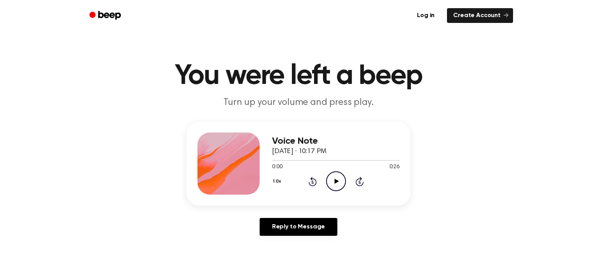 The width and height of the screenshot is (597, 270). I want to click on span: 0:26, so click(394, 167).